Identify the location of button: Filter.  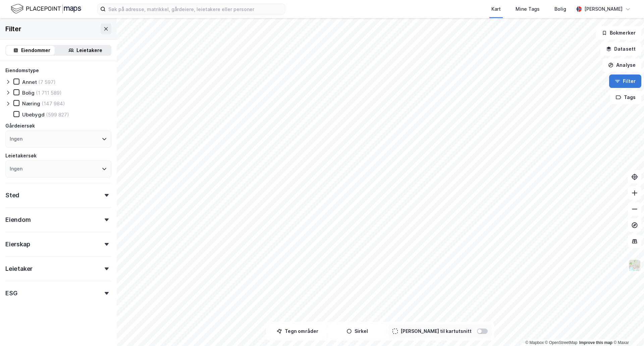
(625, 81).